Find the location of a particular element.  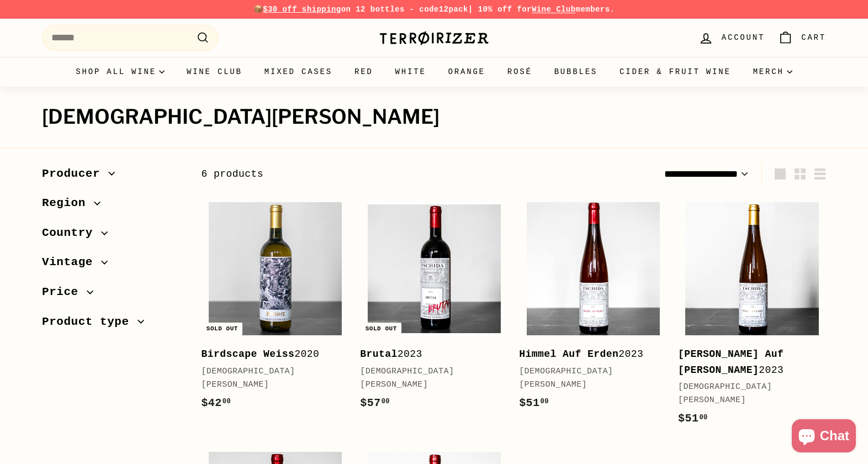

summary: Merch is located at coordinates (772, 72).